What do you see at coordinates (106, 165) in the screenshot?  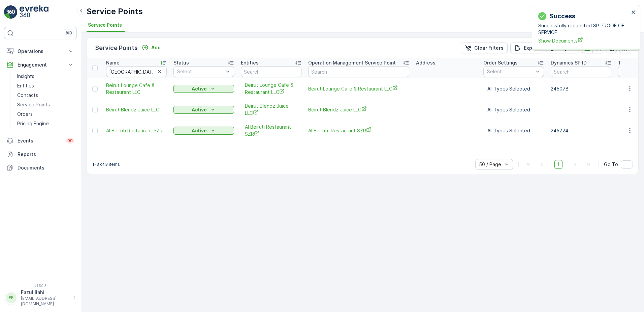 I see `p: 1-3 of 3 items` at bounding box center [106, 165].